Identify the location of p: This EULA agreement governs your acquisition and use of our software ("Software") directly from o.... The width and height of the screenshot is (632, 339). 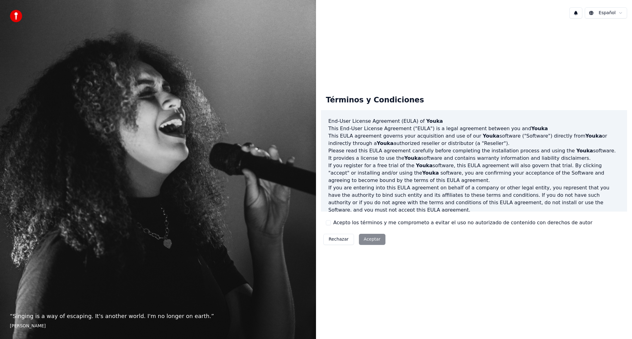
(474, 140).